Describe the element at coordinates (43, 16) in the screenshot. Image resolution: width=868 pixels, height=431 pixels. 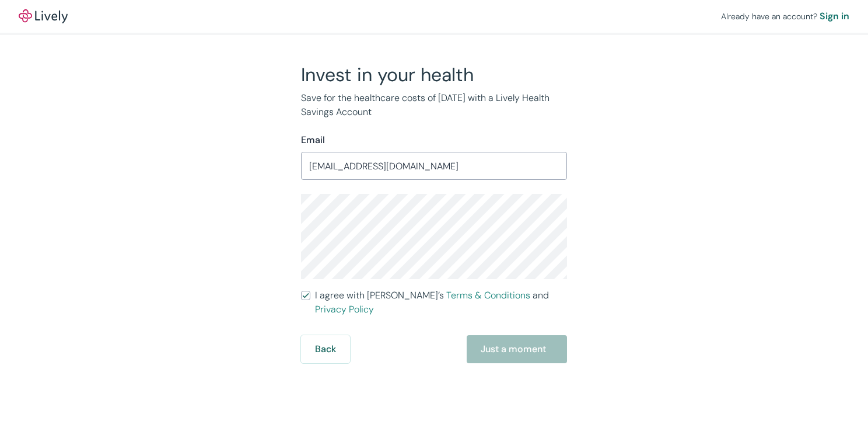
I see `a: LivelyLively` at that location.